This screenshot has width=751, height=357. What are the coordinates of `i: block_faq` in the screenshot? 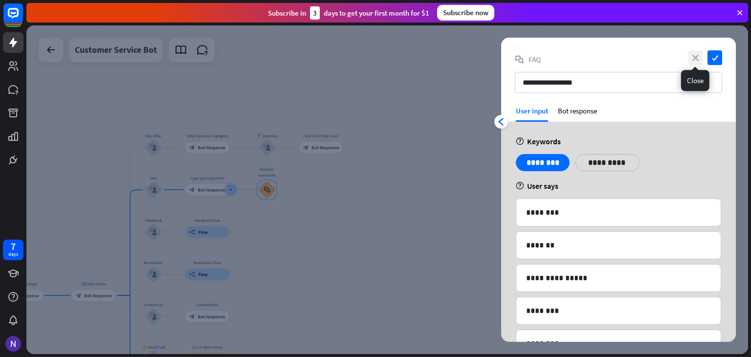 It's located at (519, 60).